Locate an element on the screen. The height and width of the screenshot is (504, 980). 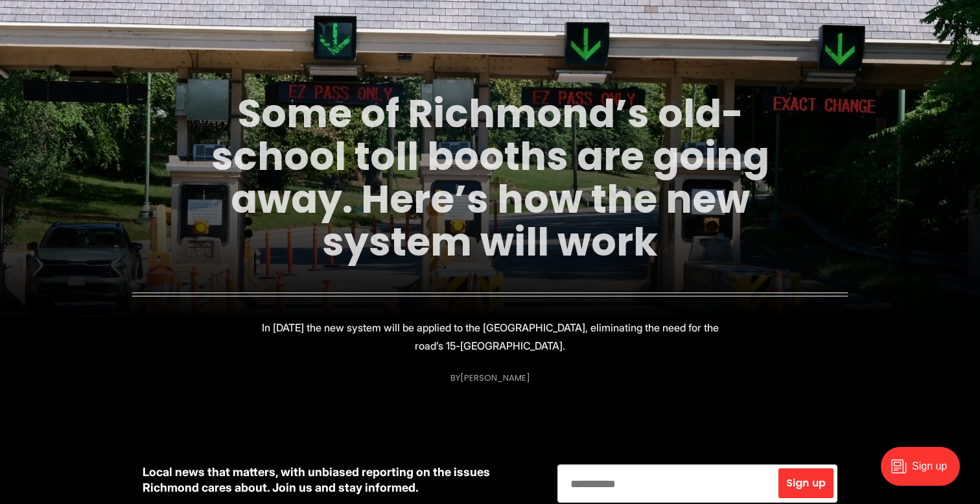
div: By is located at coordinates (490, 377).